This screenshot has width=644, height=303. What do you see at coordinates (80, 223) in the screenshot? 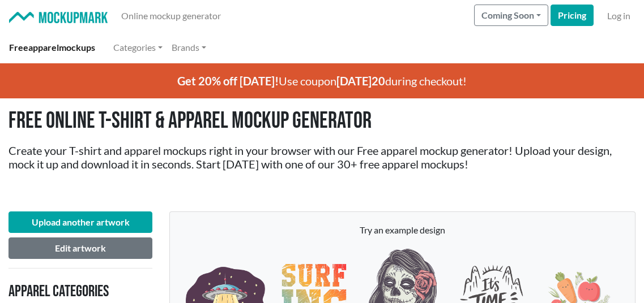
I see `button: Upload another artwork` at bounding box center [80, 223].